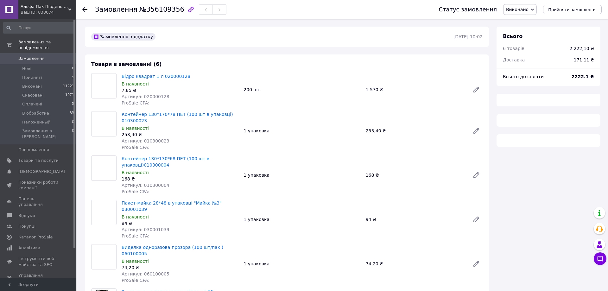 The width and height of the screenshot is (608, 291). I want to click on div: 1 570 ₴, so click(415, 90).